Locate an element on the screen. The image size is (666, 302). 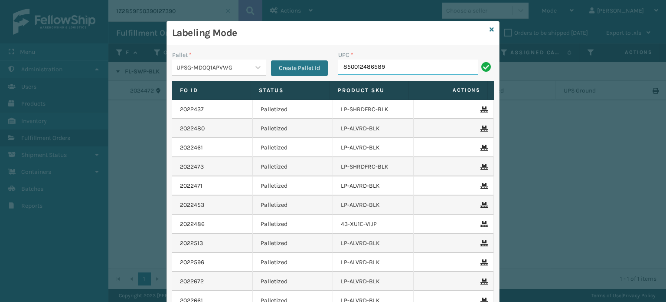
button: Create Pallet Id is located at coordinates (299, 68).